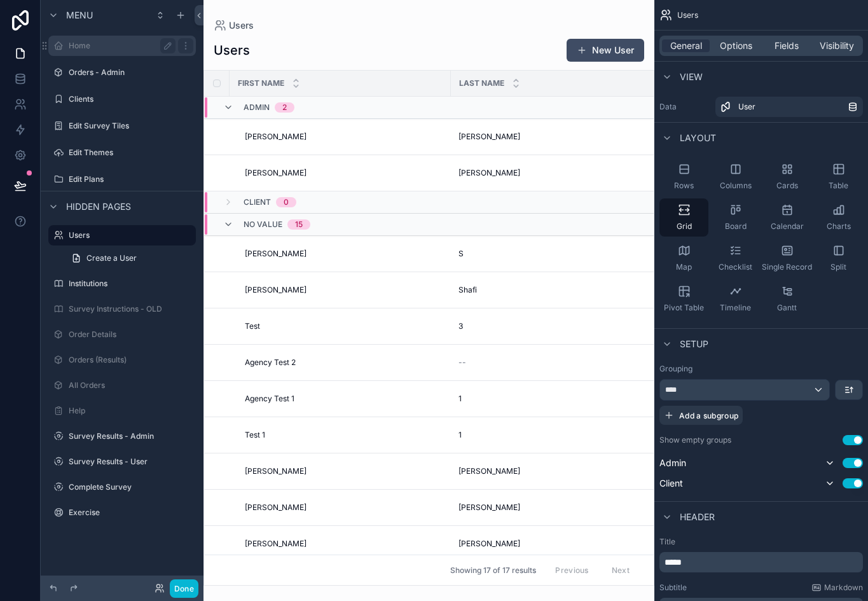  Describe the element at coordinates (786, 46) in the screenshot. I see `span: Fields` at that location.